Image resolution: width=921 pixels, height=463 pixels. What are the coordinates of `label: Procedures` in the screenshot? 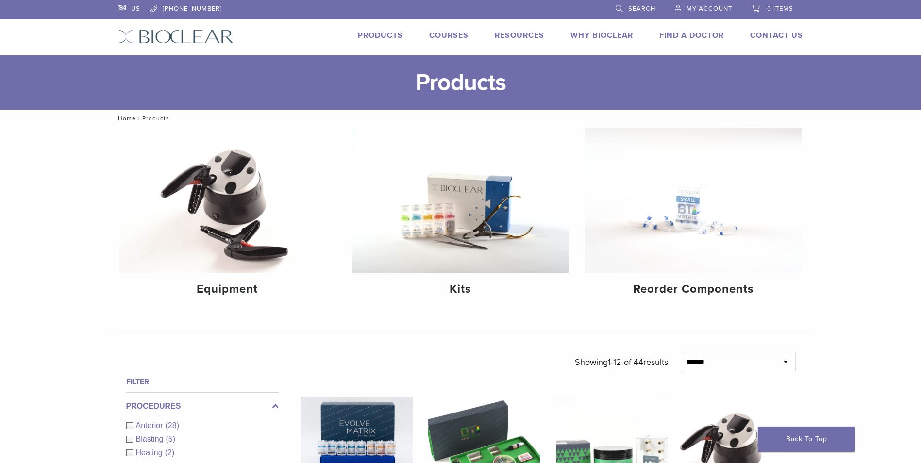 It's located at (202, 406).